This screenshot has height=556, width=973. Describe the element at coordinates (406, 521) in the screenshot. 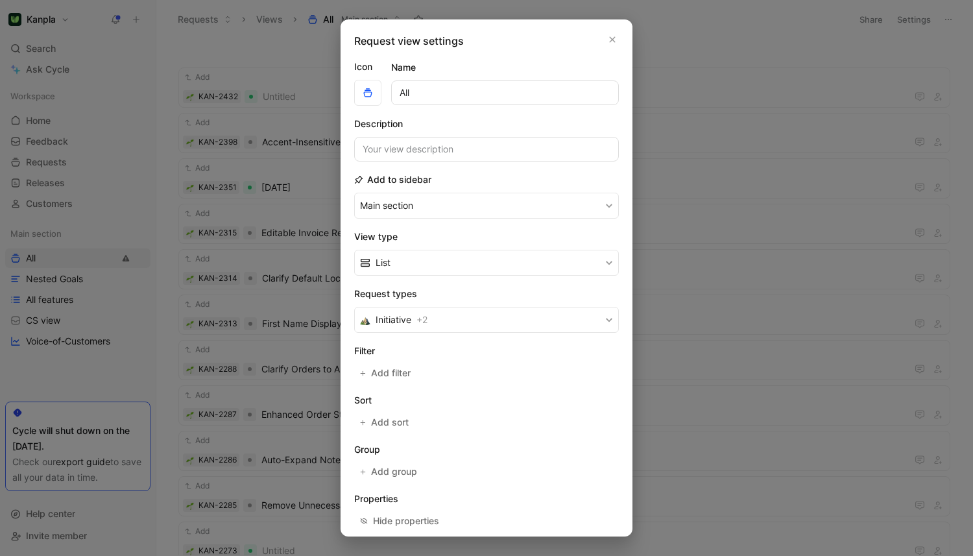

I see `div: Hide properties` at that location.